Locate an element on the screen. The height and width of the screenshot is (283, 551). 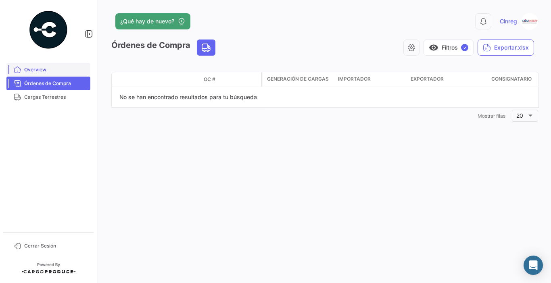
span: Cargas Terrestres is located at coordinates (56, 97).